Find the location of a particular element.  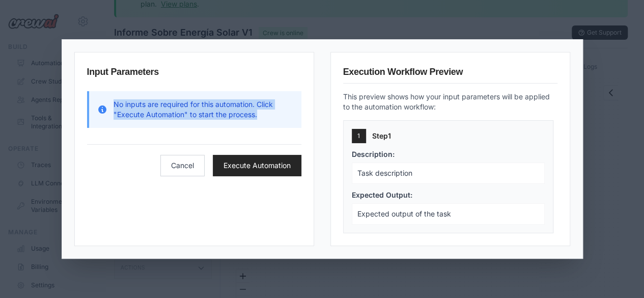

span: Expected Output: is located at coordinates (382, 195).